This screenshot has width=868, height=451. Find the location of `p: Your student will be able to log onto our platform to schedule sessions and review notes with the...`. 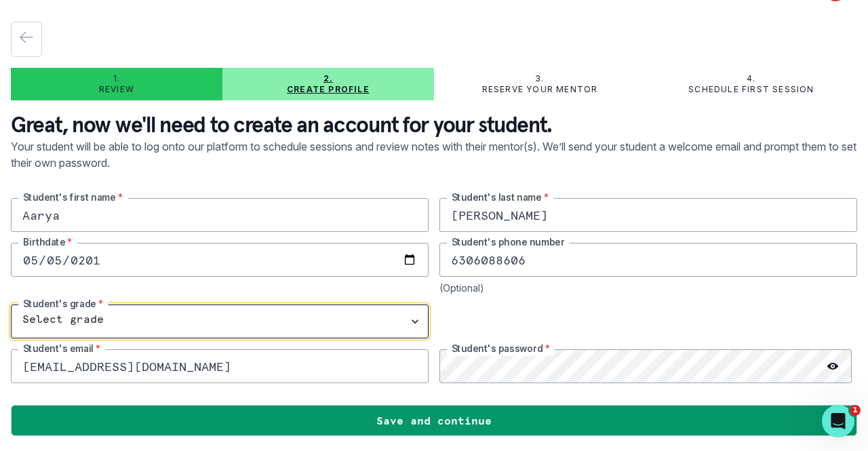

p: Your student will be able to log onto our platform to schedule sessions and review notes with the... is located at coordinates (434, 168).